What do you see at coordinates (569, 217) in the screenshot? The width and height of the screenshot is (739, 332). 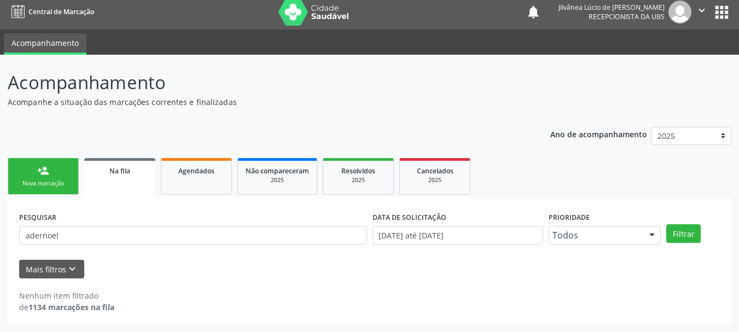 I see `label: Prioridade` at bounding box center [569, 217].